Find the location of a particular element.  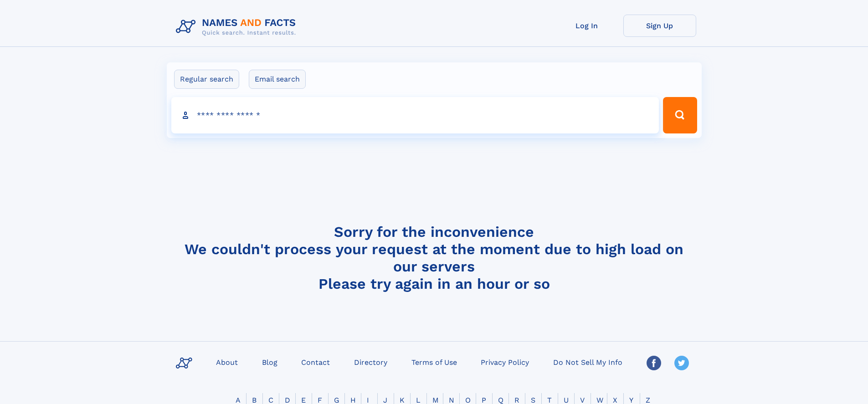

a: Do Not Sell My Info is located at coordinates (588, 361).